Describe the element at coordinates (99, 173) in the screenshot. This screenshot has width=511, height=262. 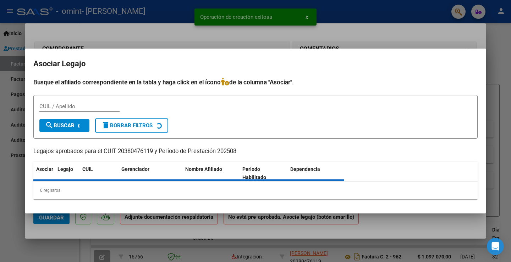
I see `datatable-header-cell: CUIL` at that location.